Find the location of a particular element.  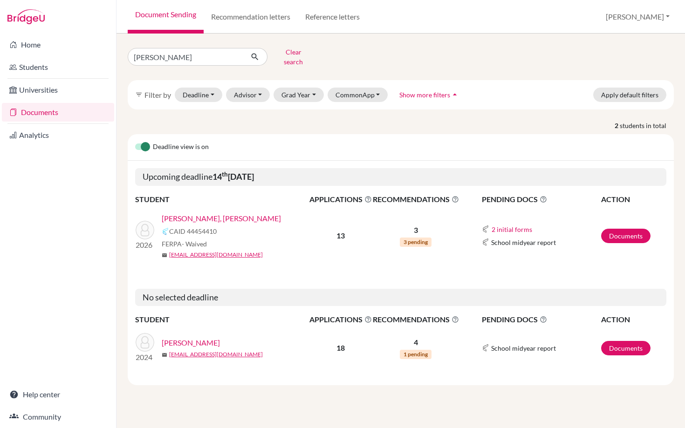

span: 1 pending is located at coordinates (415, 354).